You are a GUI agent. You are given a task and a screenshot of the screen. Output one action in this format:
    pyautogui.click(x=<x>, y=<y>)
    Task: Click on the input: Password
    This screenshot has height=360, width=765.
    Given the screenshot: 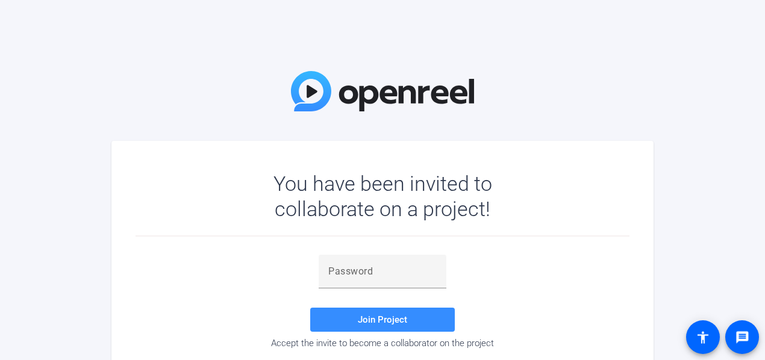 What is the action you would take?
    pyautogui.click(x=382, y=272)
    